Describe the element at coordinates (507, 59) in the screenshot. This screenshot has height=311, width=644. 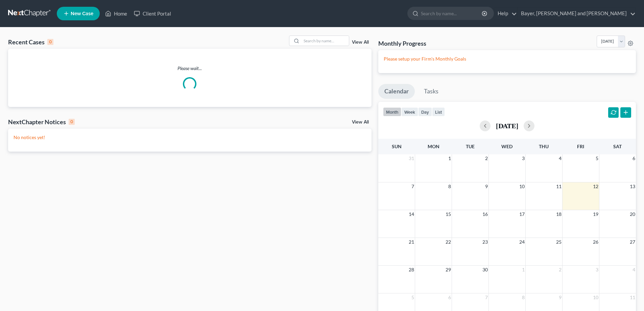
I see `p: Please setup your Firm's Monthly Goals` at that location.